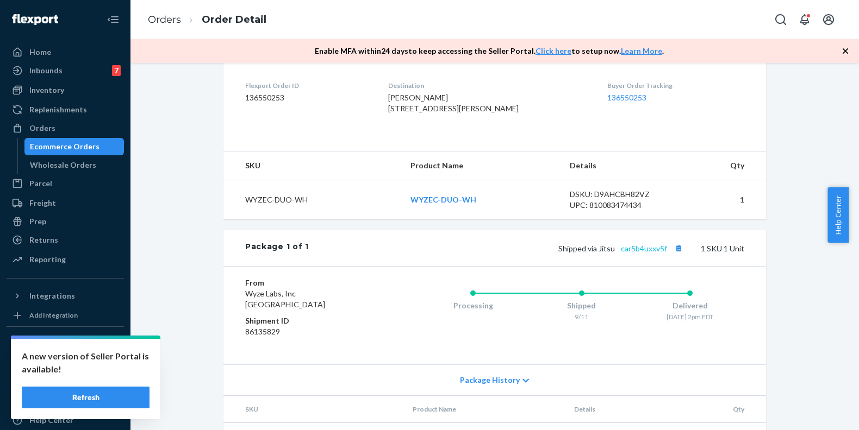 The width and height of the screenshot is (859, 430). Describe the element at coordinates (65, 260) in the screenshot. I see `a: Reporting` at that location.